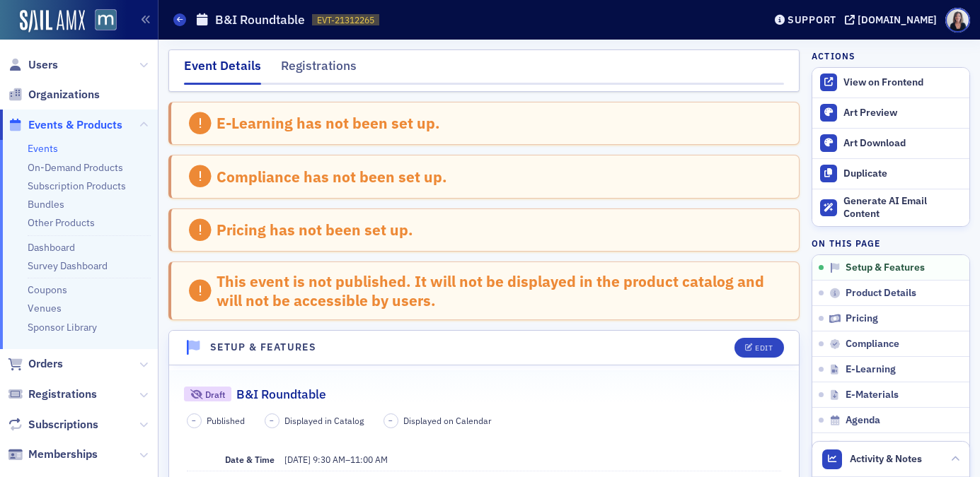  Describe the element at coordinates (101, 22) in the screenshot. I see `a: View Homepage` at that location.